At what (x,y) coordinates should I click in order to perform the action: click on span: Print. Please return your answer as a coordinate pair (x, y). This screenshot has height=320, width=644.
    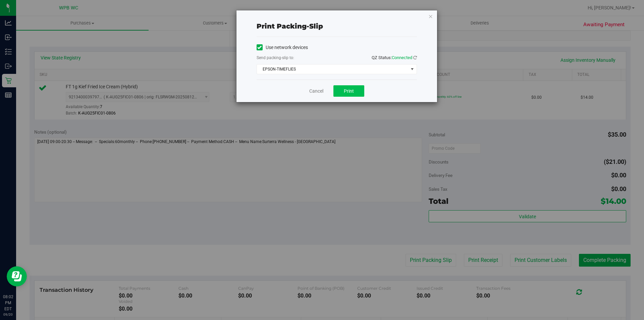
    Looking at the image, I should click on (349, 91).